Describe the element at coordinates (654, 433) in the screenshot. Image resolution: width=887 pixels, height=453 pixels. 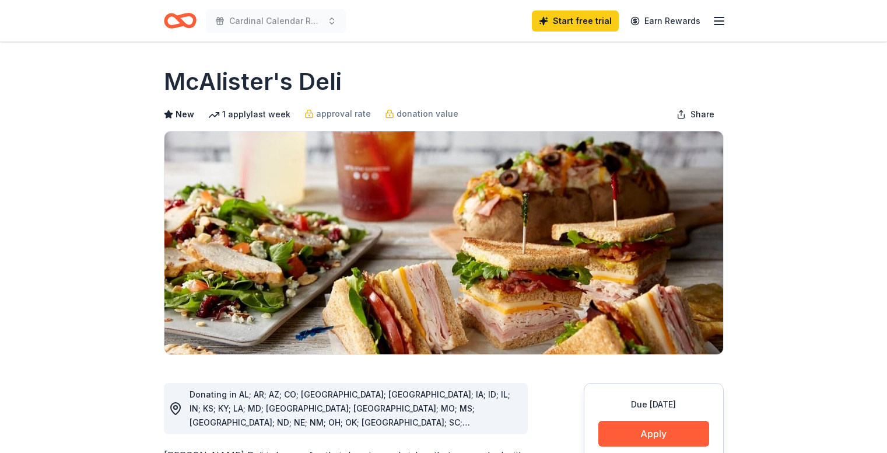
I see `button: Apply` at that location.